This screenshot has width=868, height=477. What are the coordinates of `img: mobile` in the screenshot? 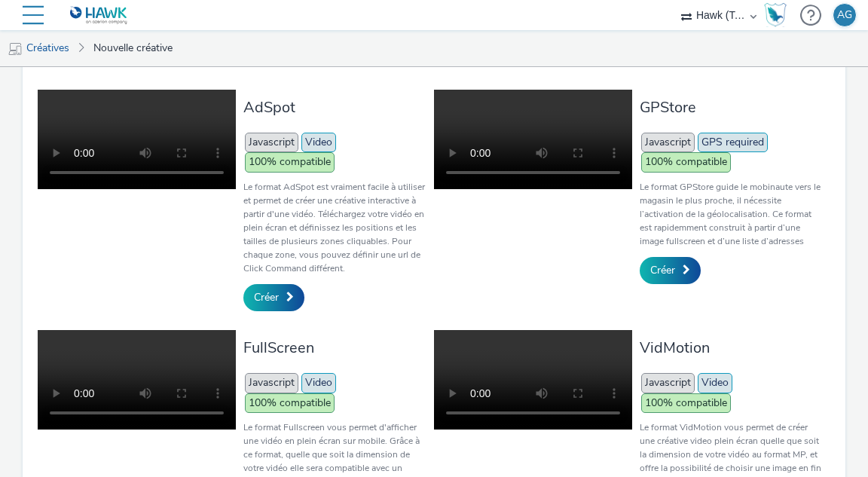 It's located at (15, 49).